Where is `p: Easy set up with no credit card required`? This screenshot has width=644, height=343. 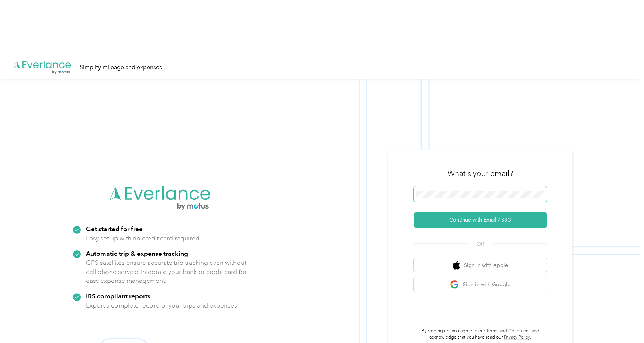 p: Easy set up with no credit card required is located at coordinates (143, 238).